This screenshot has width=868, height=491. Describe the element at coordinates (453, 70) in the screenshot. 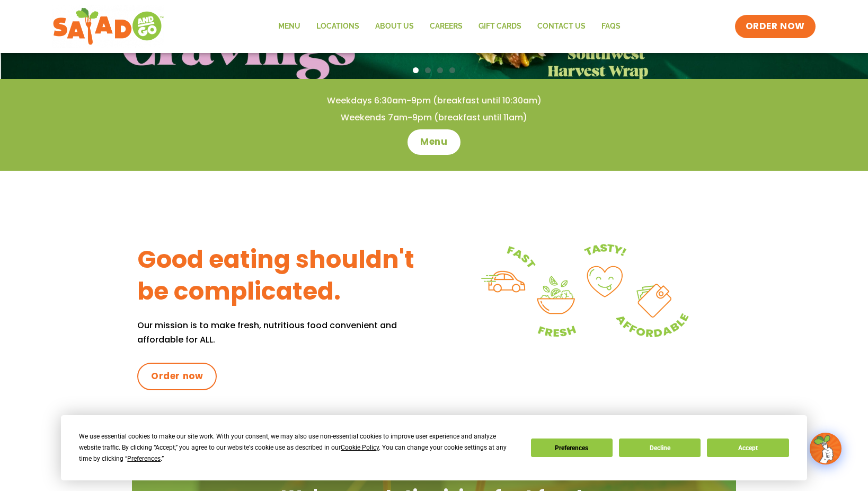

I see `span: Go to slide 4` at that location.